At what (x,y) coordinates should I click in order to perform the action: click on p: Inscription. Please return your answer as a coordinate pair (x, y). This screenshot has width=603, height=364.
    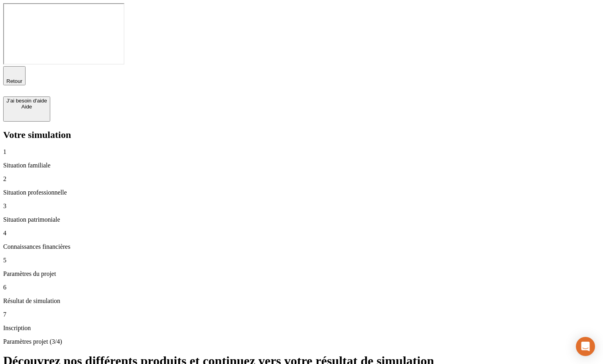
    Looking at the image, I should click on (302, 328).